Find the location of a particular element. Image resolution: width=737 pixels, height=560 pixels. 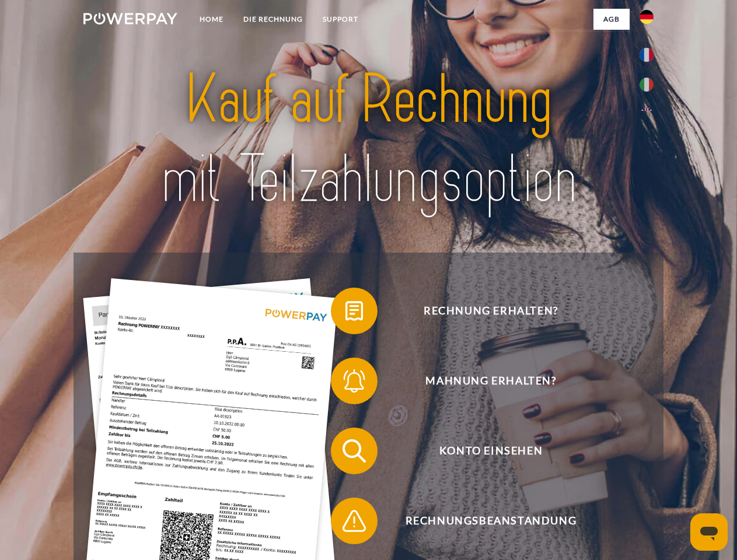

button: Rechnung erhalten? is located at coordinates (483, 311).